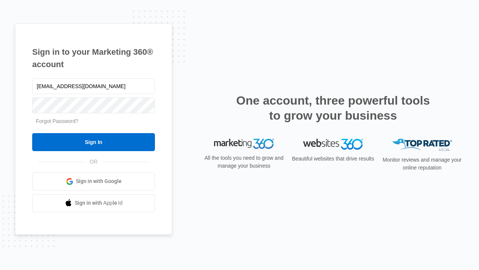 The height and width of the screenshot is (270, 479). I want to click on a: Sign in with Google, so click(94, 181).